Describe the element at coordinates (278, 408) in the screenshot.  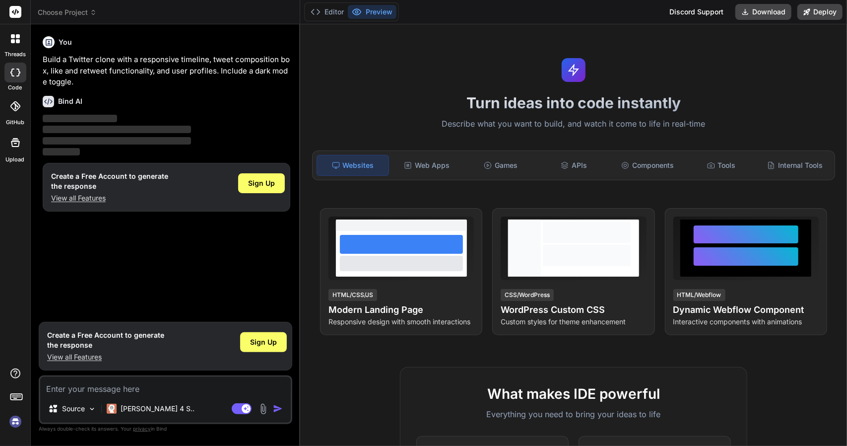
I see `img: icon` at that location.